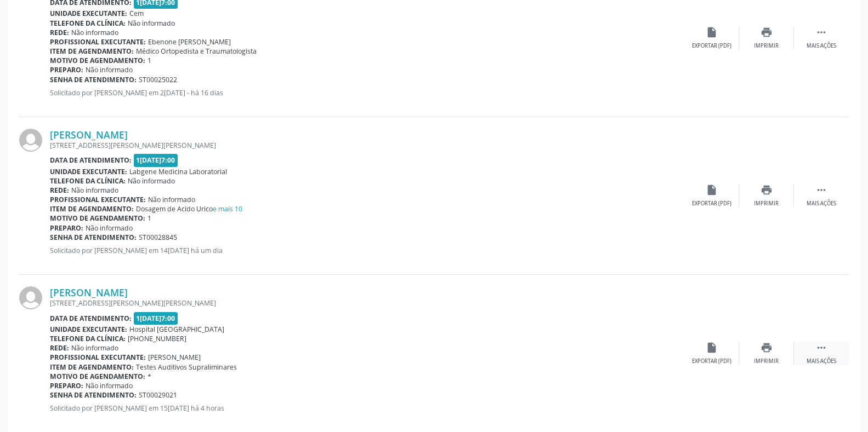  What do you see at coordinates (196, 51) in the screenshot?
I see `span: Médico Ortopedista e Traumatologista` at bounding box center [196, 51].